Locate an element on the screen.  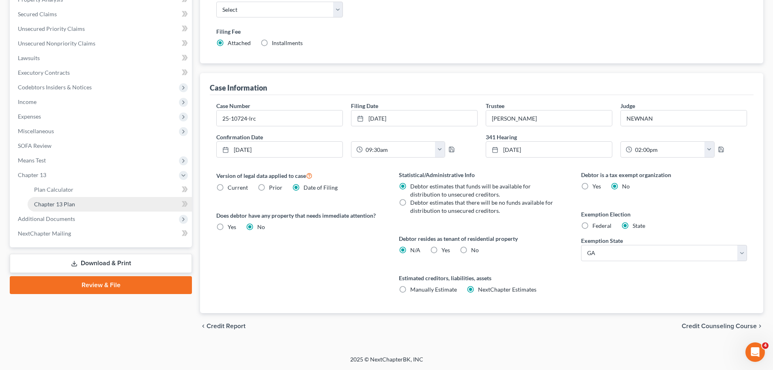
label: Judge is located at coordinates (628, 106).